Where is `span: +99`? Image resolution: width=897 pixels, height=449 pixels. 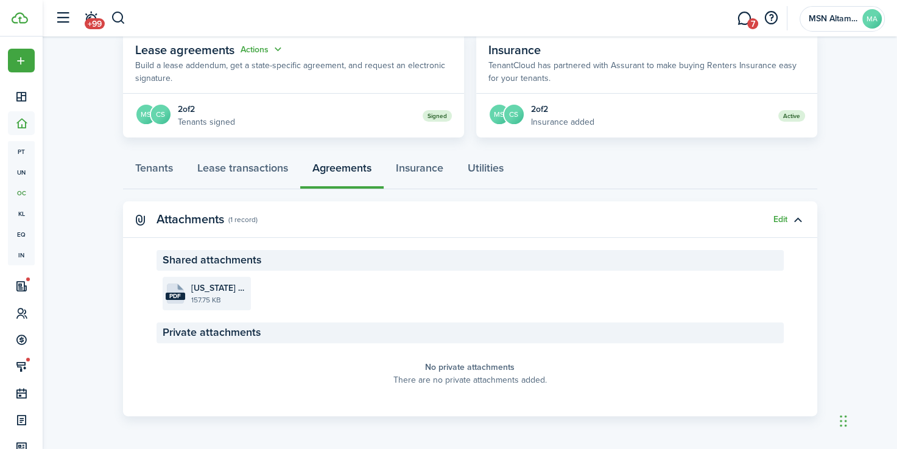
span: +99 is located at coordinates (94, 24).